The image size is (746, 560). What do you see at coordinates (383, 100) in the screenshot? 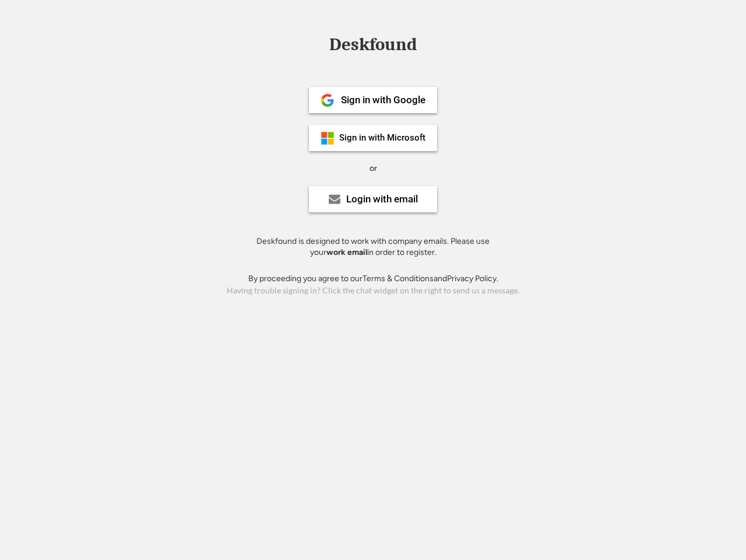
I see `div: Sign in with Google` at bounding box center [383, 100].